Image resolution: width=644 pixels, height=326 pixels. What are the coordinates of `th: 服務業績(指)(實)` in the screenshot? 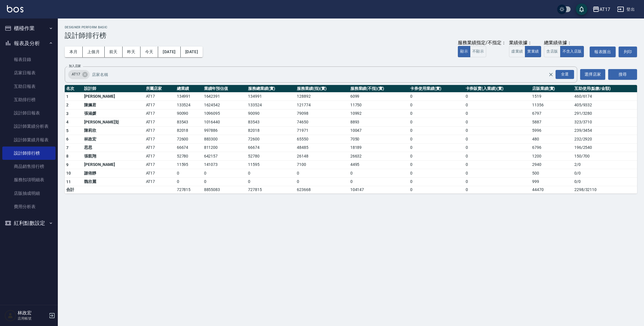 It's located at (322, 89).